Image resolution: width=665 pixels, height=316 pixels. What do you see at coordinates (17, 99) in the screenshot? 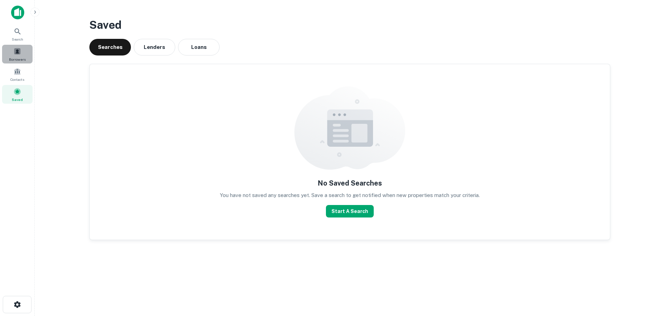
I see `span: Saved` at bounding box center [17, 99].